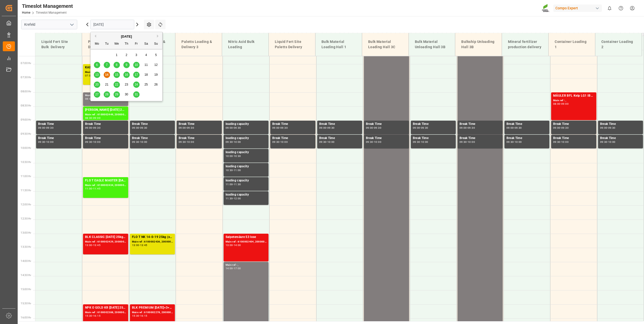 The image size is (644, 324). What do you see at coordinates (136, 55) in the screenshot?
I see `span: 3` at bounding box center [136, 55].